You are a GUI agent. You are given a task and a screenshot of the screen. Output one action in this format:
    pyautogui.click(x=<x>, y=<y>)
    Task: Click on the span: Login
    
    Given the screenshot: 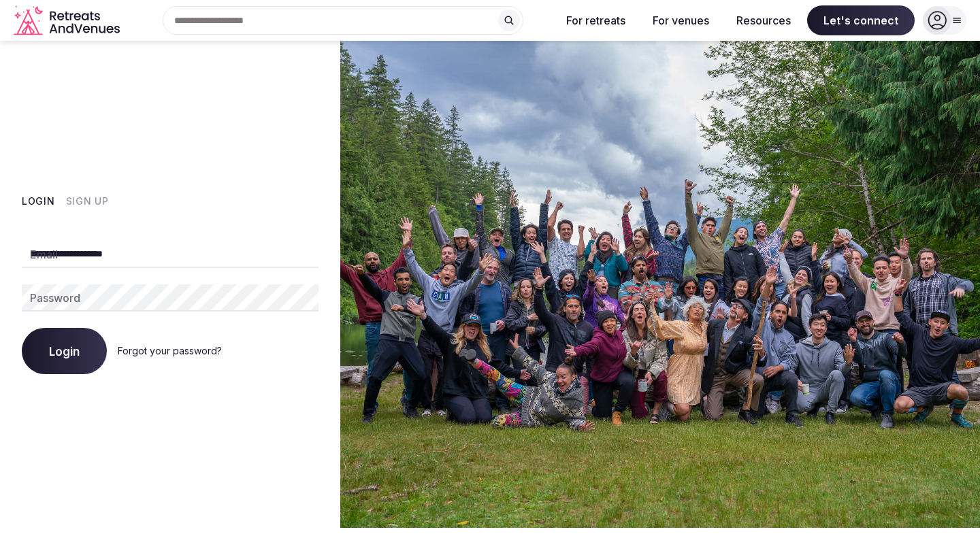 What is the action you would take?
    pyautogui.click(x=64, y=352)
    